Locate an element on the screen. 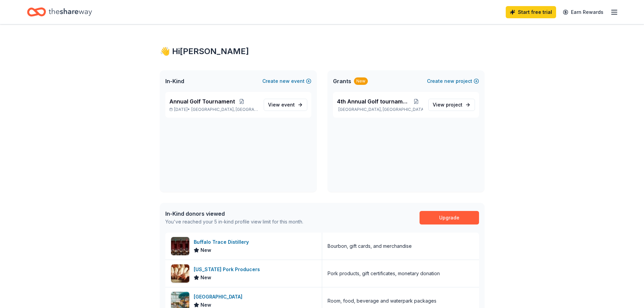  a: View project is located at coordinates (452, 105).